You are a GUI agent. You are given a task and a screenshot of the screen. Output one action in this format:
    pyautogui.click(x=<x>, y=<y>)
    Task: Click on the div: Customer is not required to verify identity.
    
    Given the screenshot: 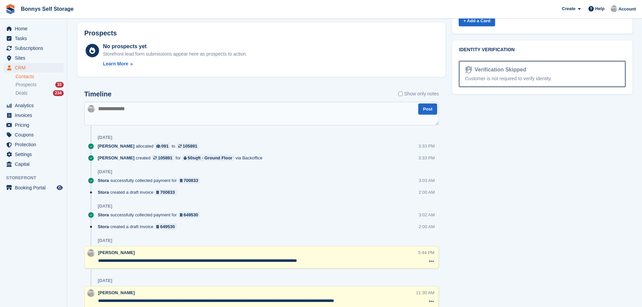 What is the action you would take?
    pyautogui.click(x=542, y=79)
    